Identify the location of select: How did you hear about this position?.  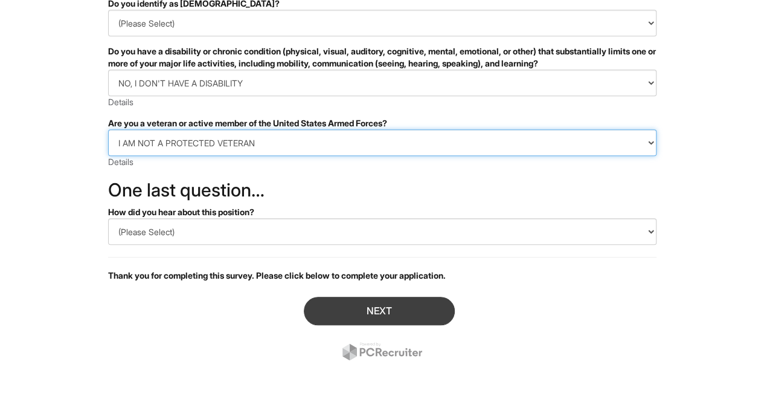
(382, 231).